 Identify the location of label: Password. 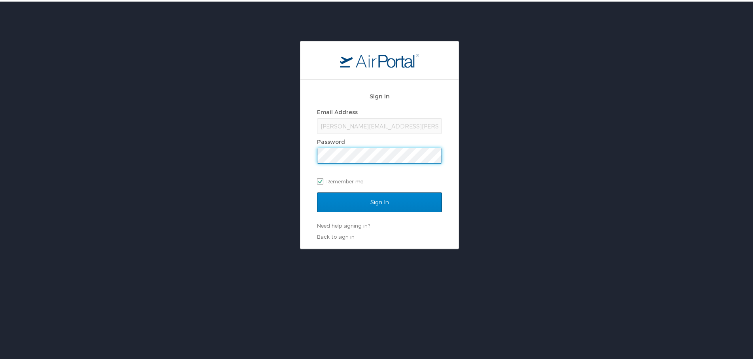
(331, 140).